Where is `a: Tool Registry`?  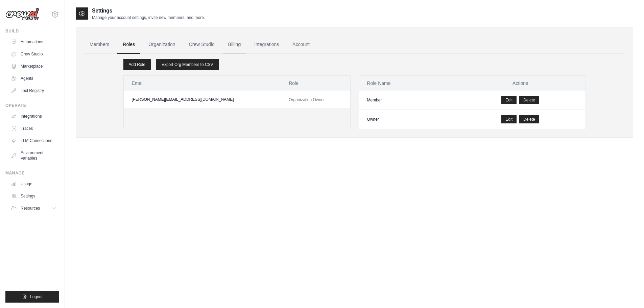 a: Tool Registry is located at coordinates (34, 91).